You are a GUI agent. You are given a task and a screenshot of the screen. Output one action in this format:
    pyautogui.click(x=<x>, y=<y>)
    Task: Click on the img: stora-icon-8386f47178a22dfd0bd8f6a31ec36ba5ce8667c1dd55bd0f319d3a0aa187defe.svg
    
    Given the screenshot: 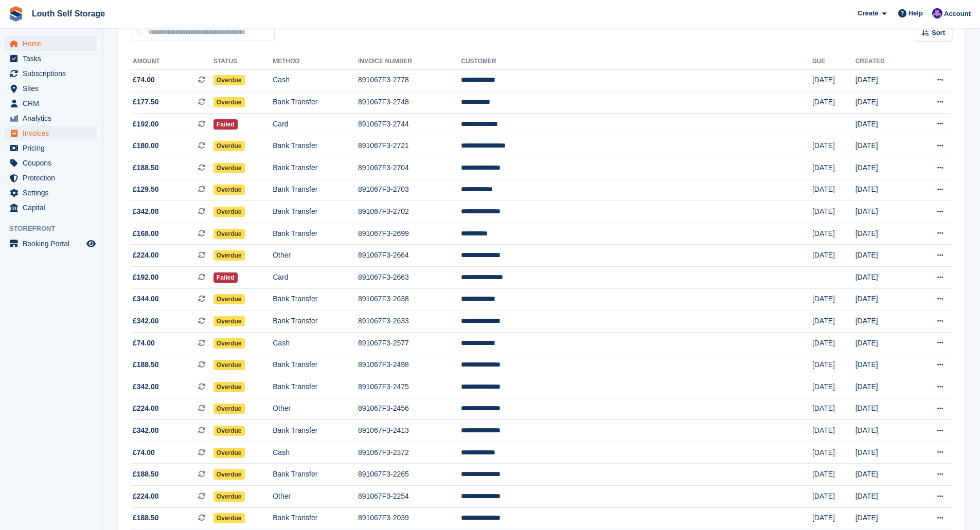 What is the action you would take?
    pyautogui.click(x=16, y=14)
    